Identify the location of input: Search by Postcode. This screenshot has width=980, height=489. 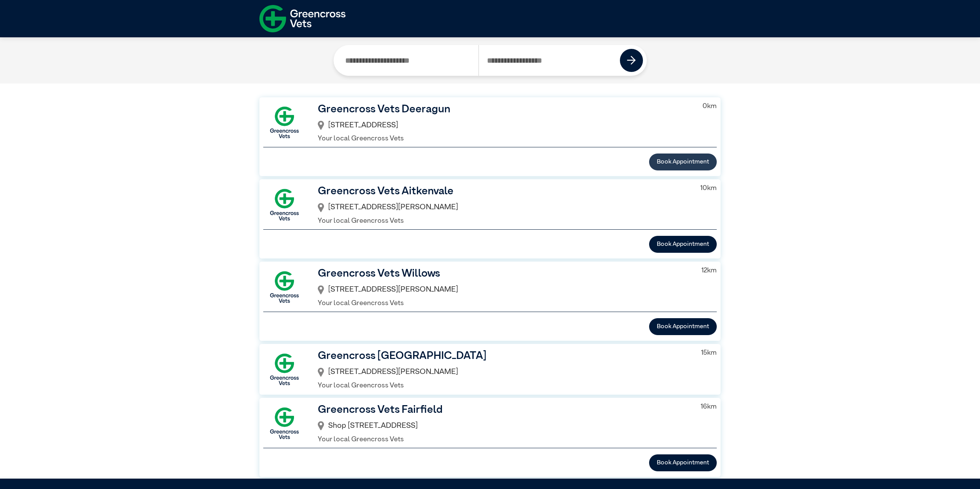
(549, 60).